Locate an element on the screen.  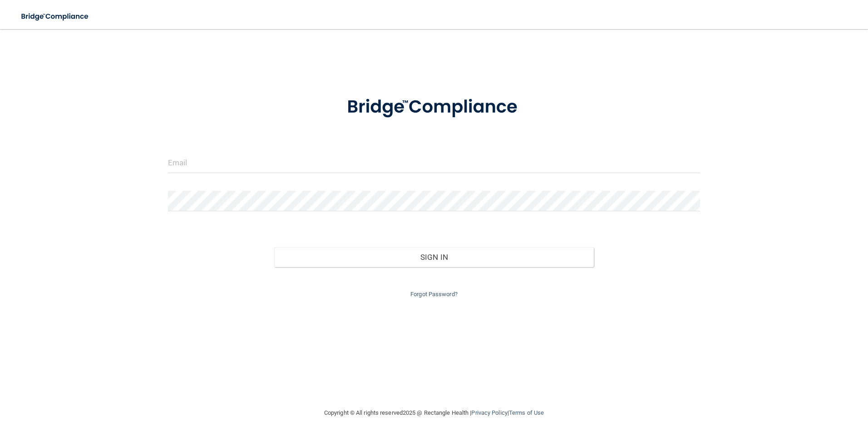
div: Copyright © All rights reserved 2025 @ Rectangle Health | | is located at coordinates (434, 413).